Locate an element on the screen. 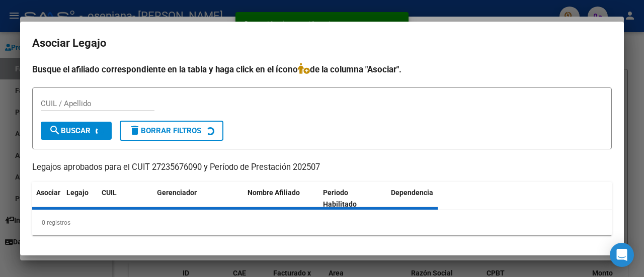 The width and height of the screenshot is (644, 277). span: Legajo is located at coordinates (77, 193).